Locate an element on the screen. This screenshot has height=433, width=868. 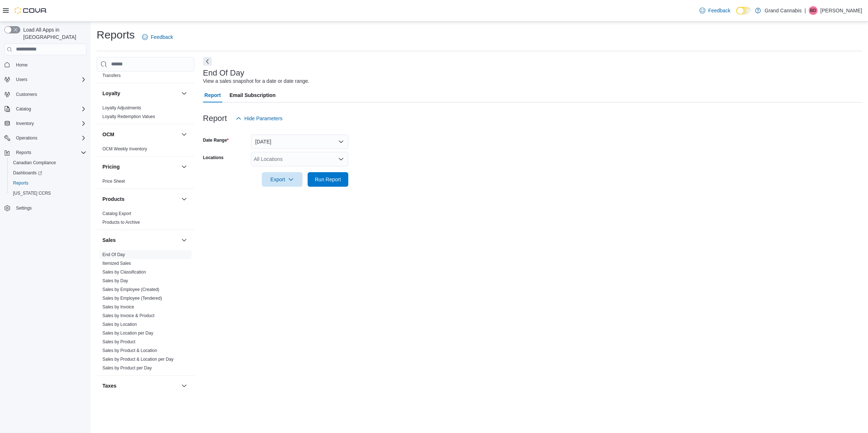
span: Sales by Employee (Tendered) is located at coordinates (132, 298).